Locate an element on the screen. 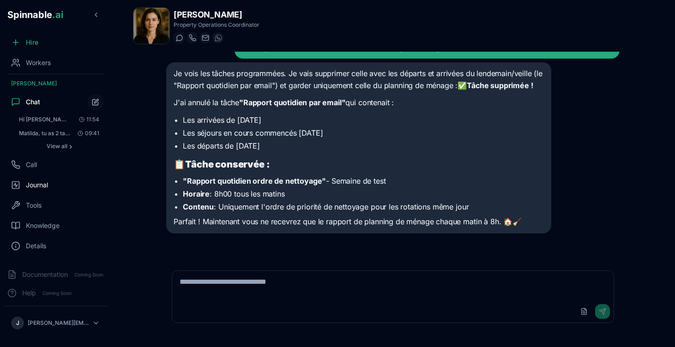 This screenshot has height=347, width=675. span: Call is located at coordinates (31, 165).